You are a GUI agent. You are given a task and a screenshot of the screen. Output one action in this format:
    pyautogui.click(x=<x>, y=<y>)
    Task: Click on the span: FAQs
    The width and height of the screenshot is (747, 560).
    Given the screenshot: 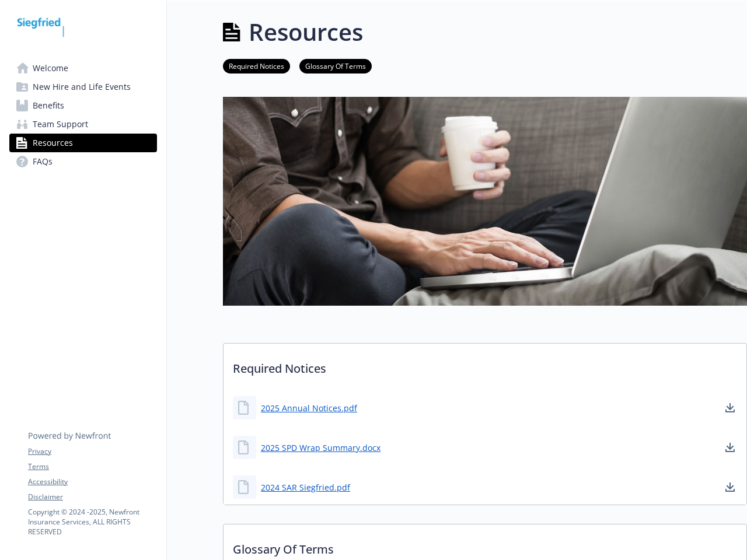 What is the action you would take?
    pyautogui.click(x=42, y=162)
    